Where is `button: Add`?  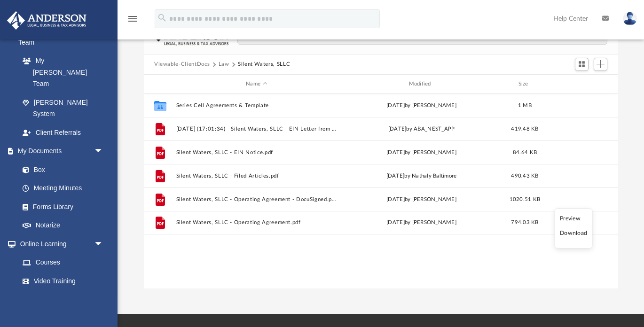
button: Add is located at coordinates (600, 64).